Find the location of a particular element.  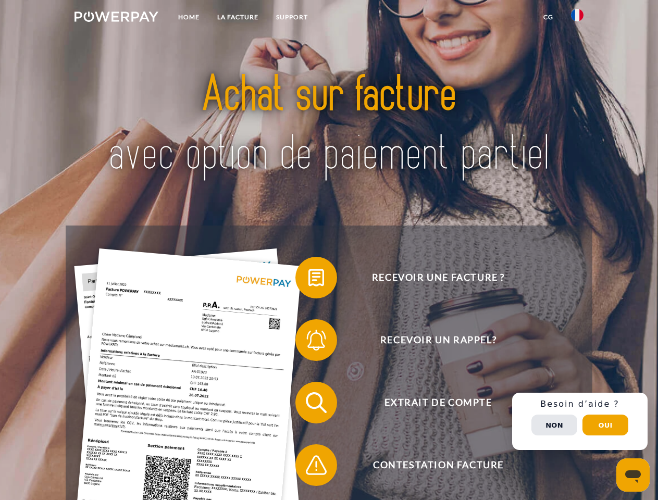

a: CG is located at coordinates (548, 17).